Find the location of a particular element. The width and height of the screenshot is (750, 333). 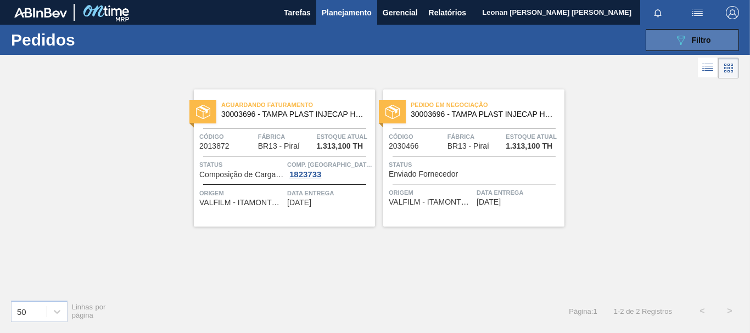

span: Filtro is located at coordinates (701, 40).